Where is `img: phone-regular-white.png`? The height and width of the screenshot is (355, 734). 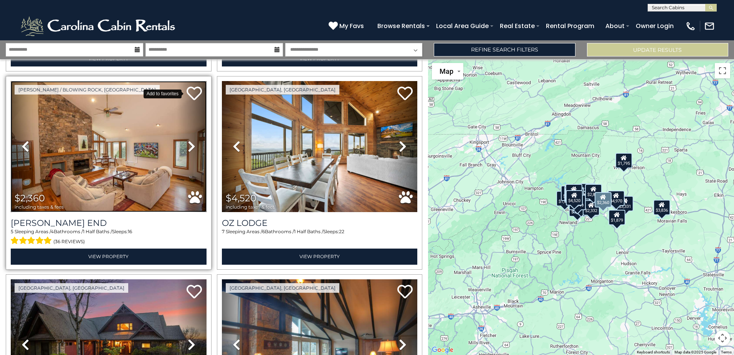 img: phone-regular-white.png is located at coordinates (691, 26).